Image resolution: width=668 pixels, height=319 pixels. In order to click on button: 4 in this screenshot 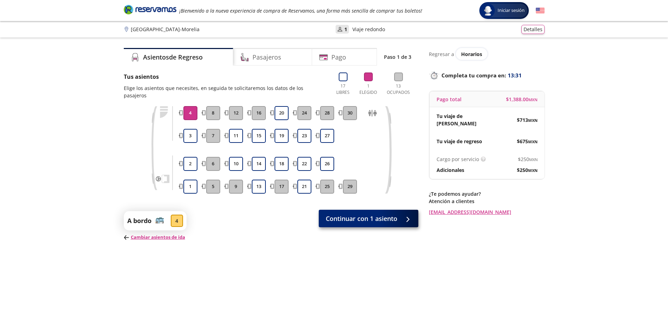, I will do `click(190, 113)`.